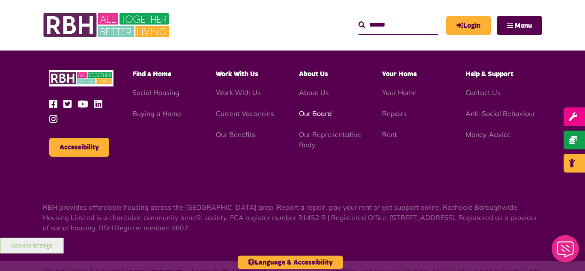  I want to click on a: Social Housing, so click(156, 92).